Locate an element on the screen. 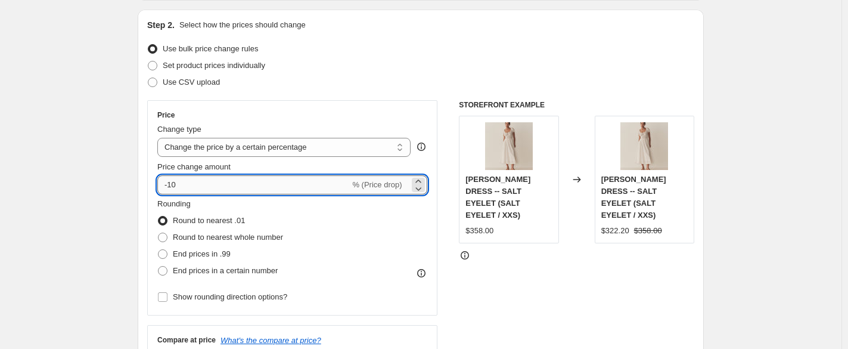  i: What's the compare at price? is located at coordinates (271, 340).